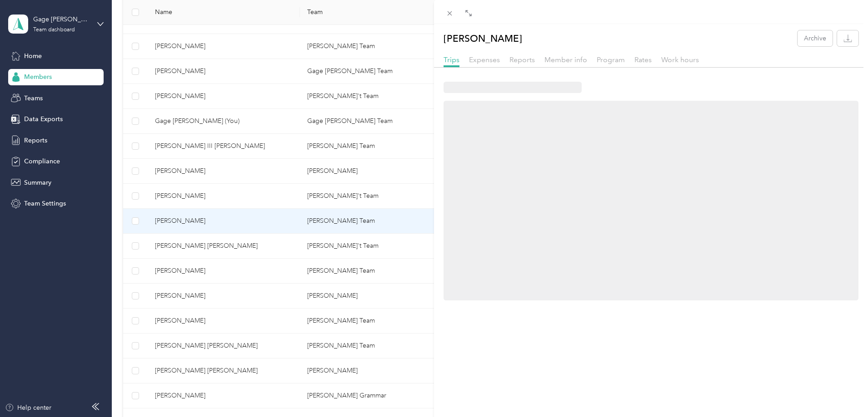  What do you see at coordinates (679, 59) in the screenshot?
I see `span: Work hours` at bounding box center [679, 59].